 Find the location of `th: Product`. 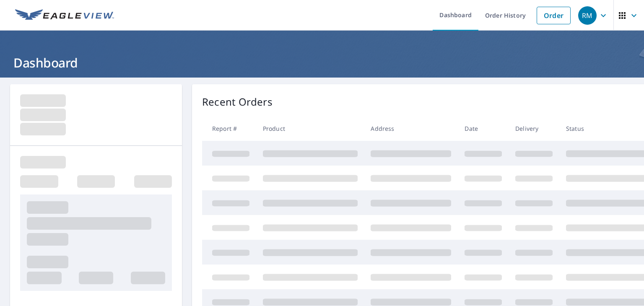

th: Product is located at coordinates (310, 128).